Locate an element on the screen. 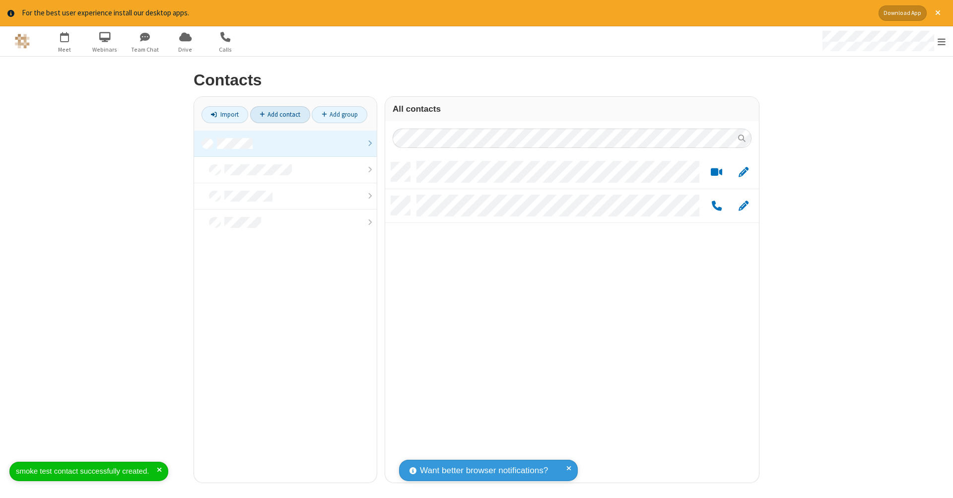  button: Download App is located at coordinates (903, 13).